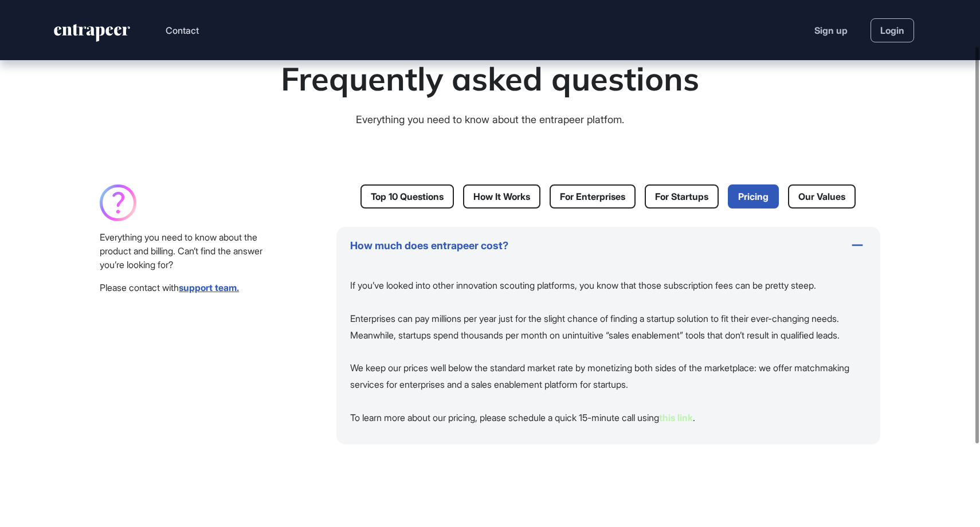  Describe the element at coordinates (182, 30) in the screenshot. I see `button: Contact` at that location.